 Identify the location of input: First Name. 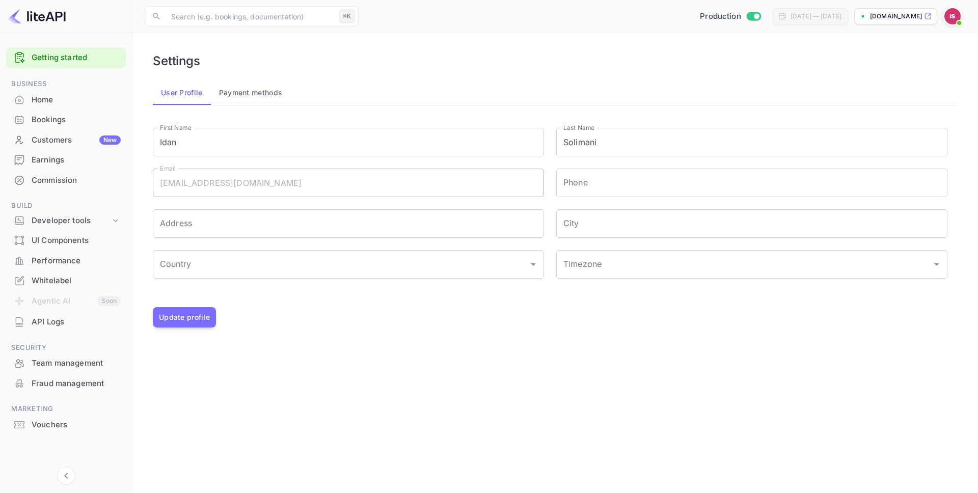
(348, 142).